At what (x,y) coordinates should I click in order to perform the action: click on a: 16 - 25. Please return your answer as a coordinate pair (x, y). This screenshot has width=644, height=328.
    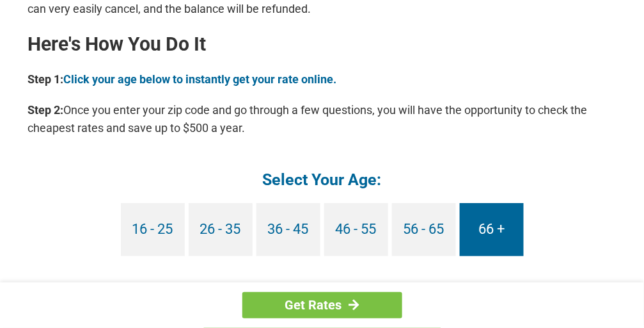
    Looking at the image, I should click on (153, 229).